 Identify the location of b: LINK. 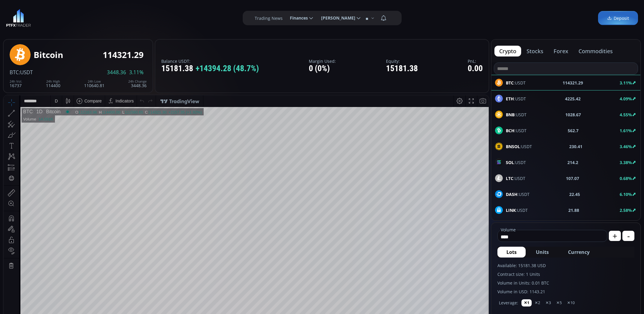
(511, 210).